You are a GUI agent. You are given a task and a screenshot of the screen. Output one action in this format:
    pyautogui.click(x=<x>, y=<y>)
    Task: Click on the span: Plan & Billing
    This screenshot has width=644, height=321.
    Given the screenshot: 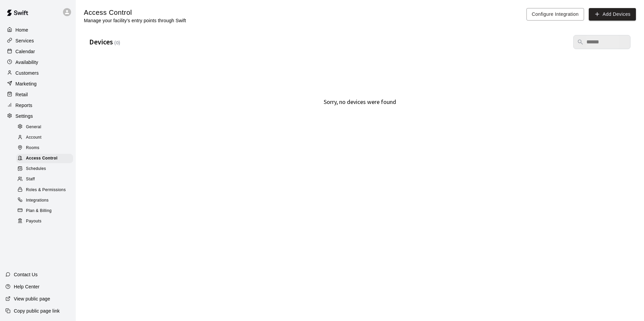 What is the action you would take?
    pyautogui.click(x=38, y=211)
    